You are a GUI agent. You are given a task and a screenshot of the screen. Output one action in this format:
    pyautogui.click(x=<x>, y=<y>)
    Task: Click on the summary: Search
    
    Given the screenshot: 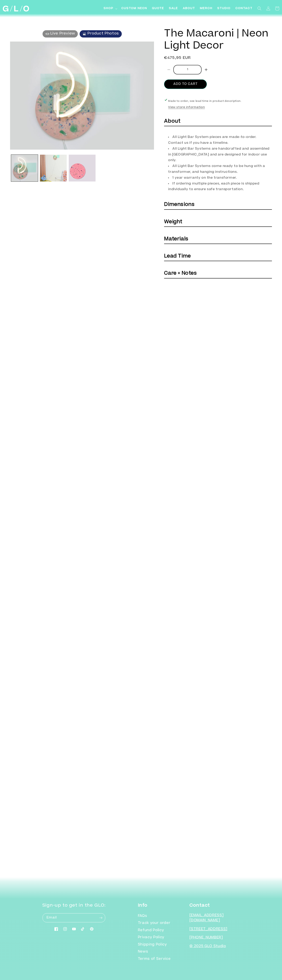 What is the action you would take?
    pyautogui.click(x=259, y=9)
    